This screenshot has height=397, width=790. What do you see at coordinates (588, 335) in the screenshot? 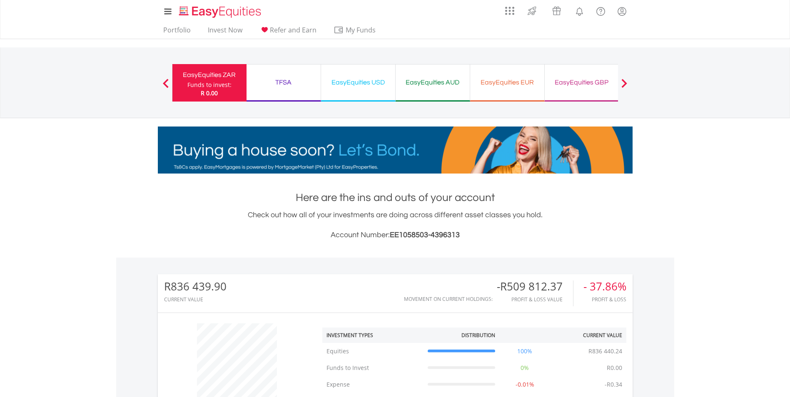
I see `th: Current Value` at bounding box center [588, 335].